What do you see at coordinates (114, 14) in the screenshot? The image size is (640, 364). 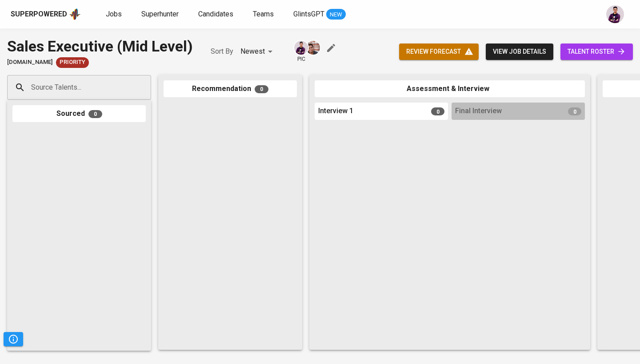 I see `span: Jobs` at bounding box center [114, 14].